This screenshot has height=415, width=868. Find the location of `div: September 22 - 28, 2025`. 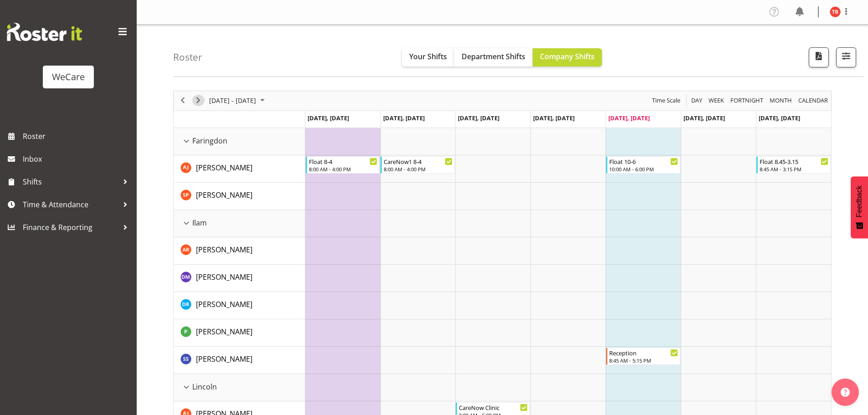

div: September 22 - 28, 2025 is located at coordinates (238, 101).